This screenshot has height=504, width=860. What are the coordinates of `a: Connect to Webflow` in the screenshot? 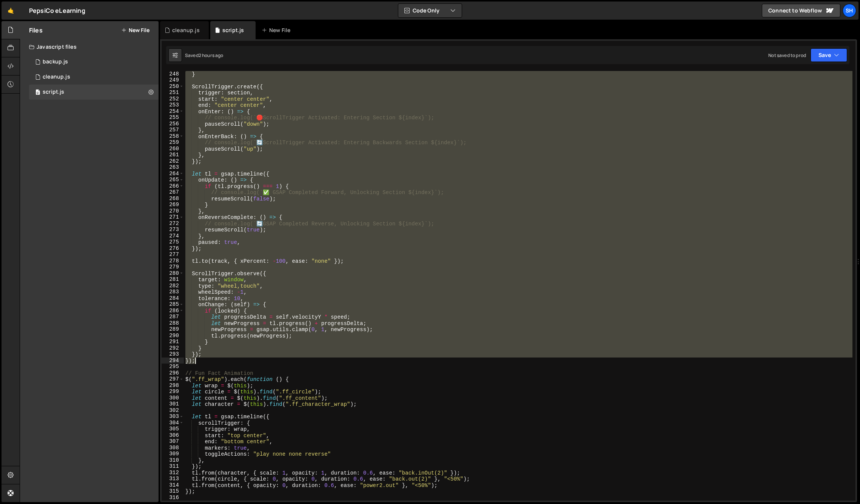 It's located at (801, 11).